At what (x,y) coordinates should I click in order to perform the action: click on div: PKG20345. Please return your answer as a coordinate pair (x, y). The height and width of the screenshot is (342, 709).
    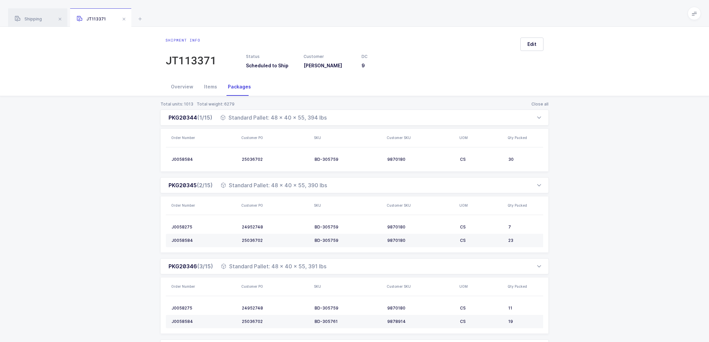
    Looking at the image, I should click on (191, 185).